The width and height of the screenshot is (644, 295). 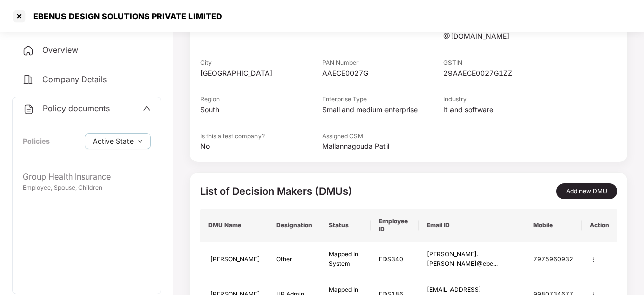 I want to click on div: Mapped In System, so click(x=346, y=259).